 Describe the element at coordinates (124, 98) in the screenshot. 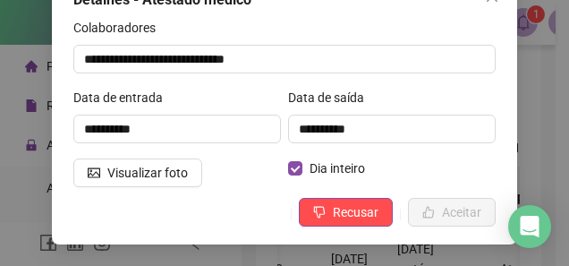

I see `label: Data de entrada` at that location.